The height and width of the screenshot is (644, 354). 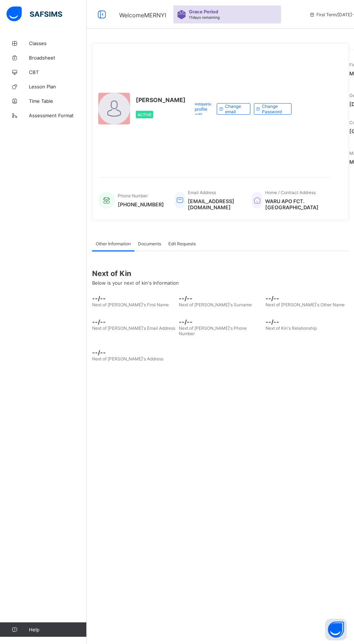 What do you see at coordinates (203, 109) in the screenshot?
I see `span: Request profile edit` at bounding box center [203, 109].